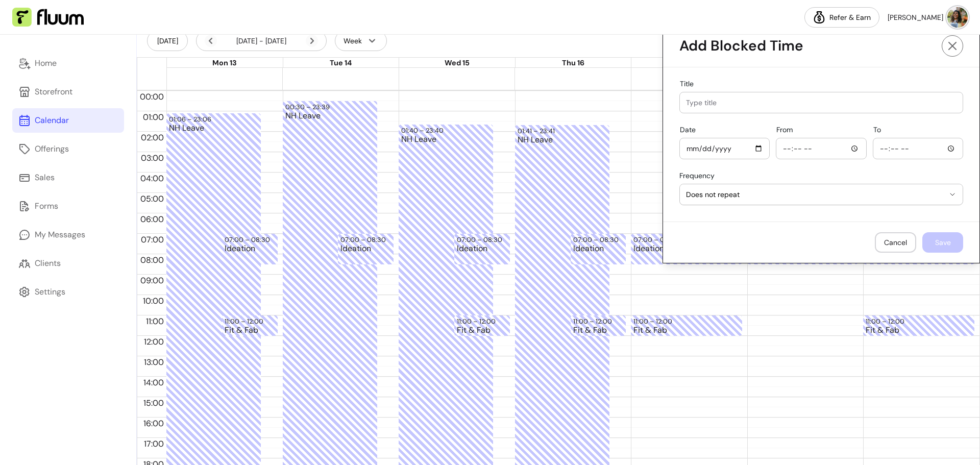 The image size is (980, 465). What do you see at coordinates (154, 402) in the screenshot?
I see `span: 15:00` at bounding box center [154, 402].